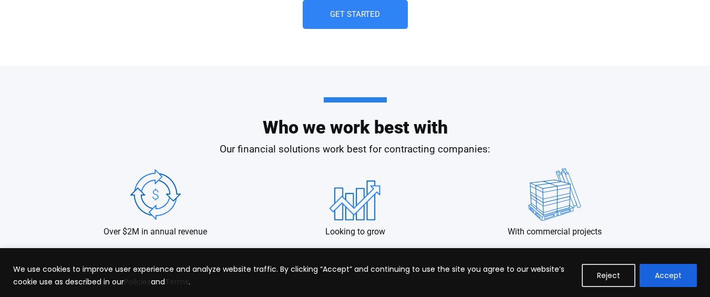  What do you see at coordinates (293, 275) in the screenshot?
I see `p: We use cookies to improve user experience and analyze website traffic. By clicking “Accept” and c...` at bounding box center [293, 275].